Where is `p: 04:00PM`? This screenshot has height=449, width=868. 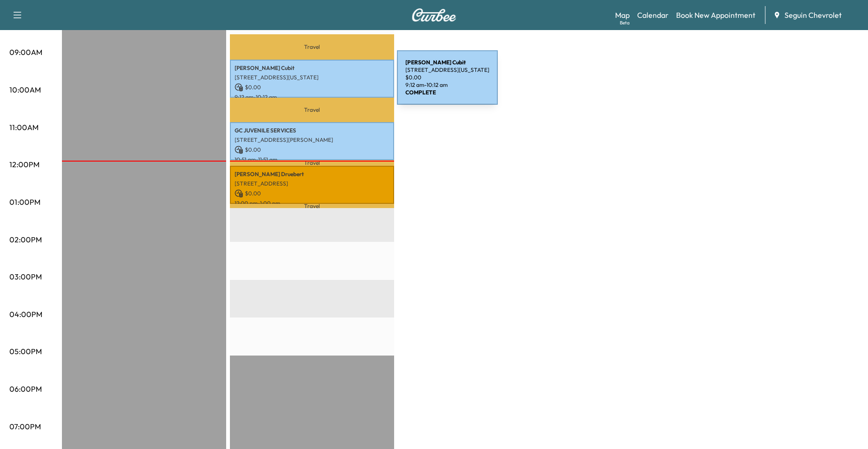
p: 04:00PM is located at coordinates (26, 314).